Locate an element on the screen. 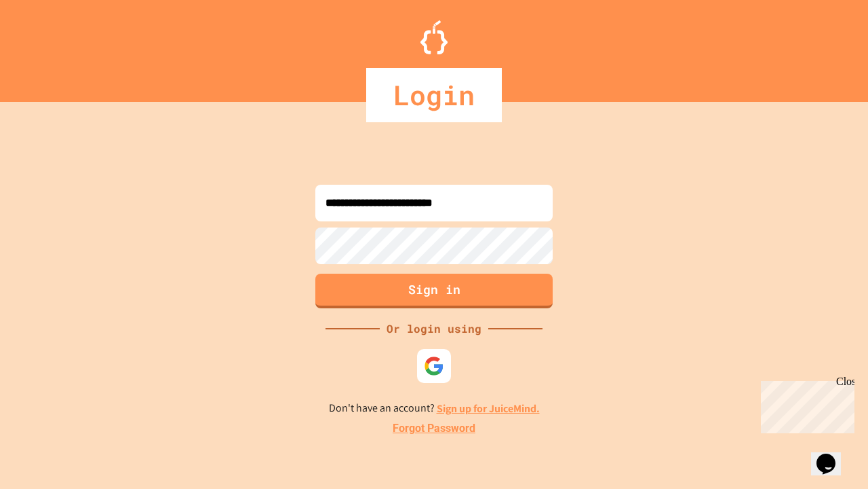 This screenshot has height=489, width=868. div: Login is located at coordinates (434, 95).